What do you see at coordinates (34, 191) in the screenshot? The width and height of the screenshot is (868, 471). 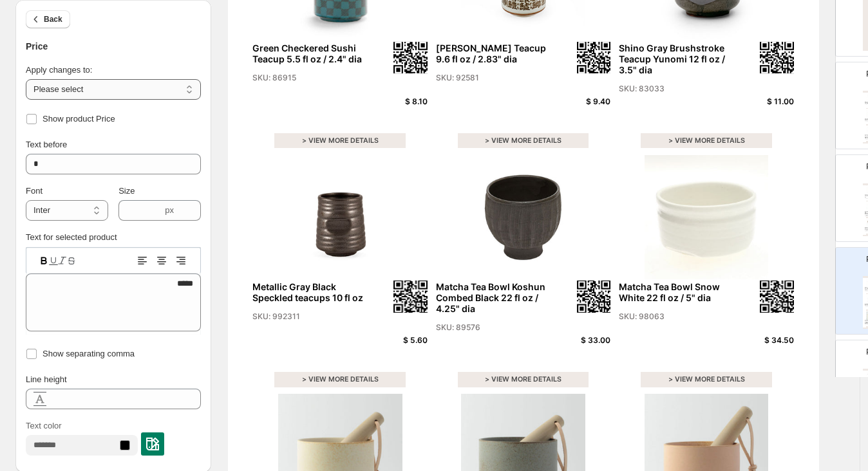 I see `span: Font` at bounding box center [34, 191].